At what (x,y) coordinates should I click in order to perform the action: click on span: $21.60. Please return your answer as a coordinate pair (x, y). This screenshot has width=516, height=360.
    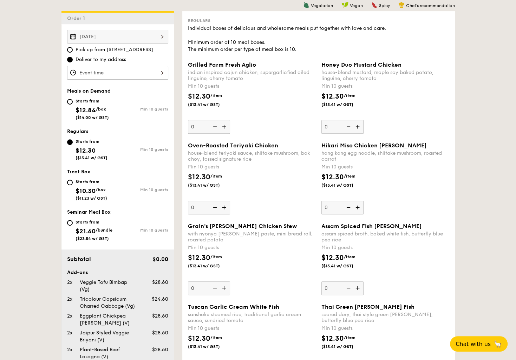
    Looking at the image, I should click on (85, 231).